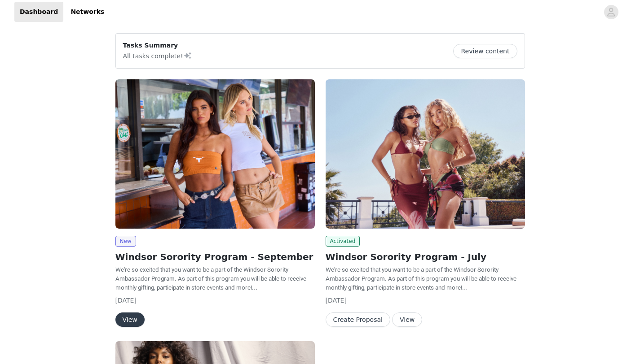 This screenshot has height=364, width=640. I want to click on span: Activated, so click(343, 242).